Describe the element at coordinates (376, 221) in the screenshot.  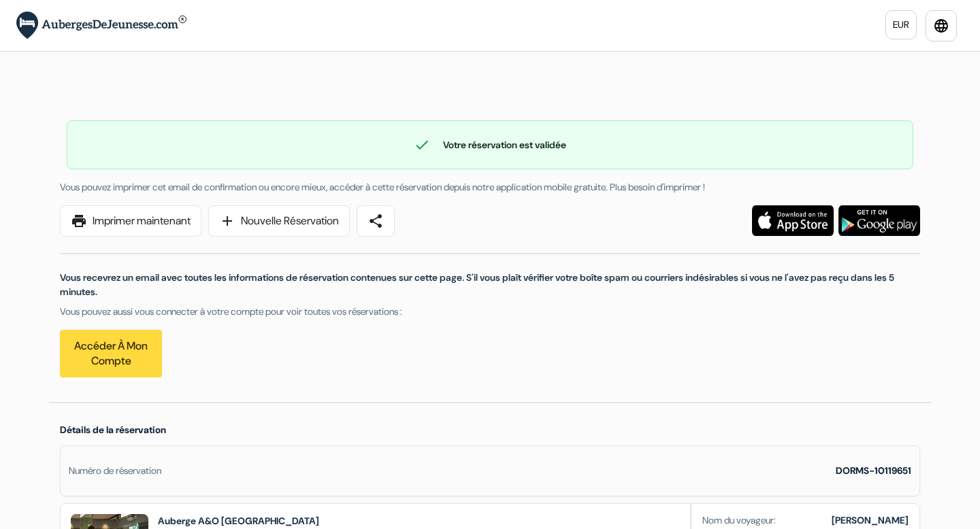
I see `a: share` at that location.